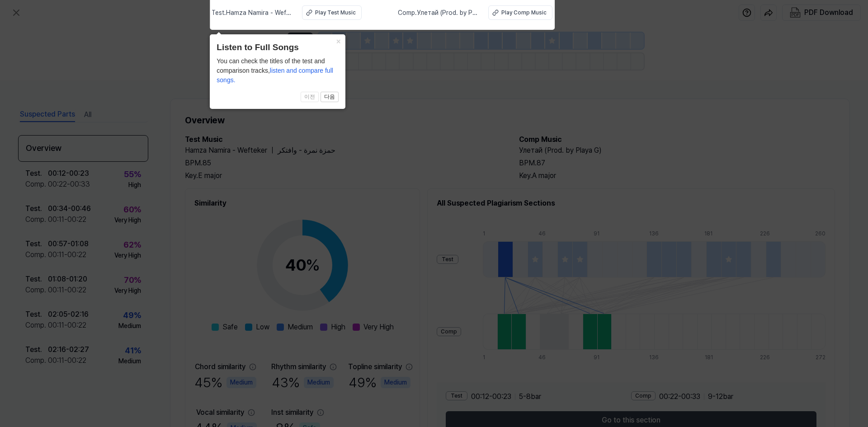  I want to click on div: You can check the titles of the test and comparison tracks,, so click(278, 70).